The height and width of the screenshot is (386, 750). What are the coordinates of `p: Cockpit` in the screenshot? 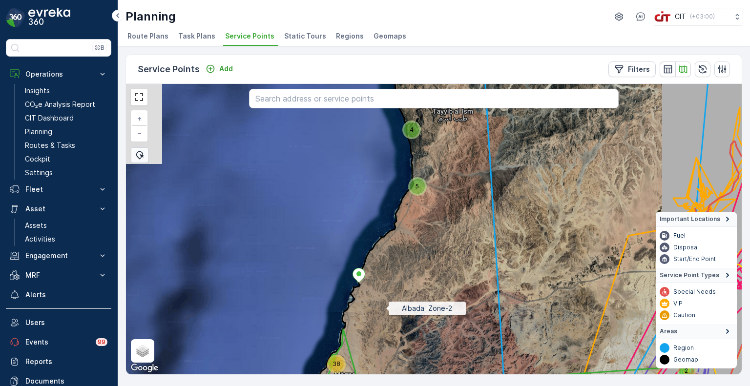 It's located at (38, 159).